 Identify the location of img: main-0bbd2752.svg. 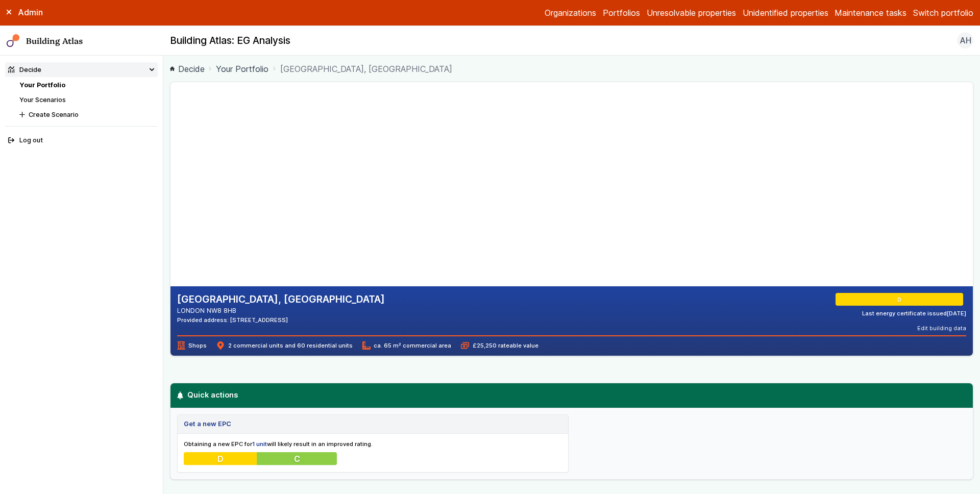
(13, 41).